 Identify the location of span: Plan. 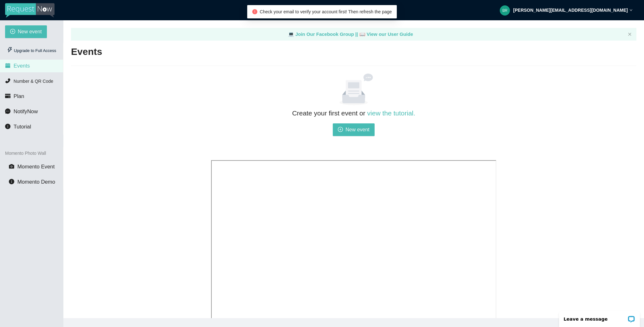
(19, 96).